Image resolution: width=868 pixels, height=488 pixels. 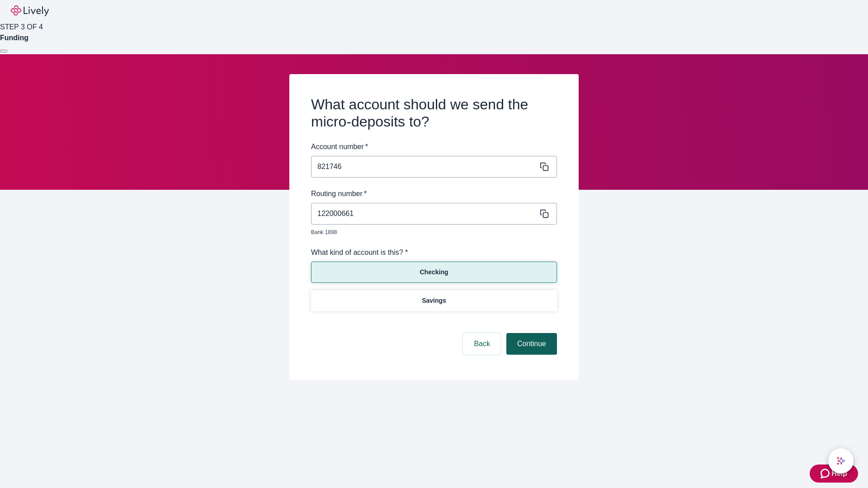 I want to click on button: Savings, so click(x=434, y=300).